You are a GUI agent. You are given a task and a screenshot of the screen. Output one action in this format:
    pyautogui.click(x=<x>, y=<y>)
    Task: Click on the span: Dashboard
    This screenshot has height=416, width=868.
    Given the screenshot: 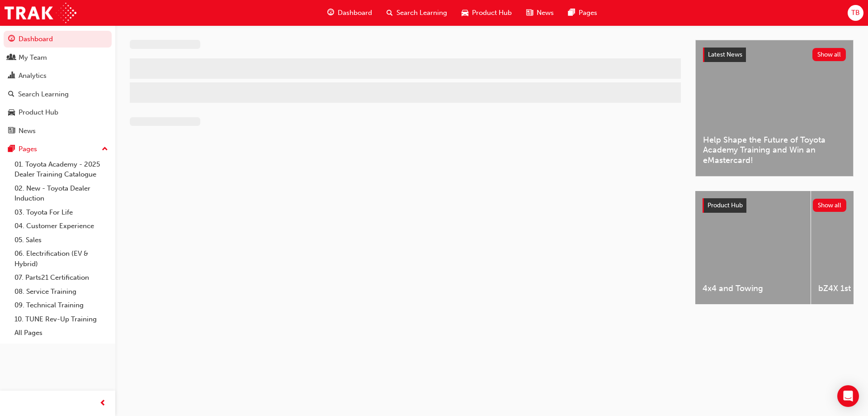 What is the action you would take?
    pyautogui.click(x=355, y=13)
    